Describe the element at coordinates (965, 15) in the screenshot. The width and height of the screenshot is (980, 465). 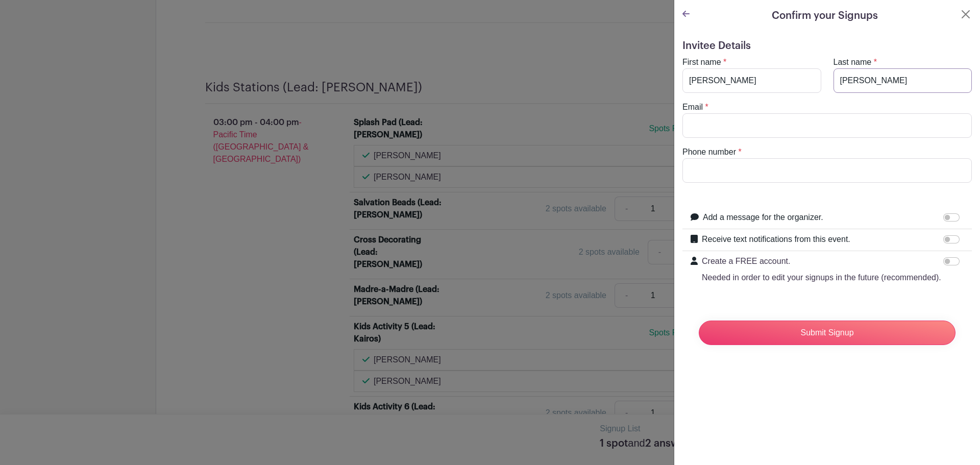
I see `button: Close` at that location.